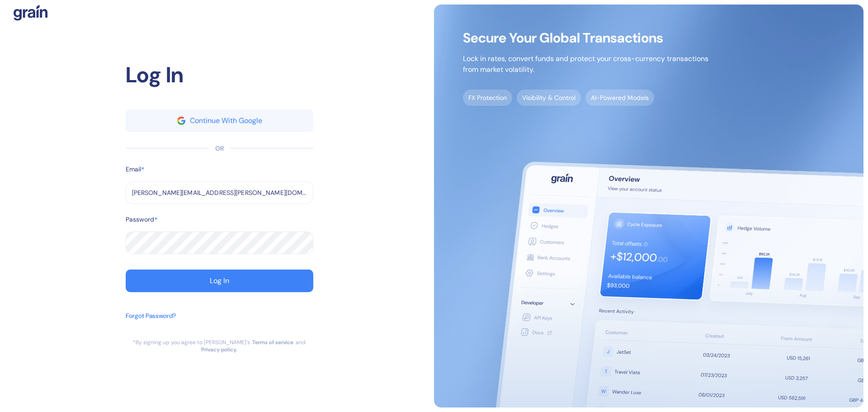 The image size is (868, 412). Describe the element at coordinates (549, 97) in the screenshot. I see `span: Visibility & Control` at that location.